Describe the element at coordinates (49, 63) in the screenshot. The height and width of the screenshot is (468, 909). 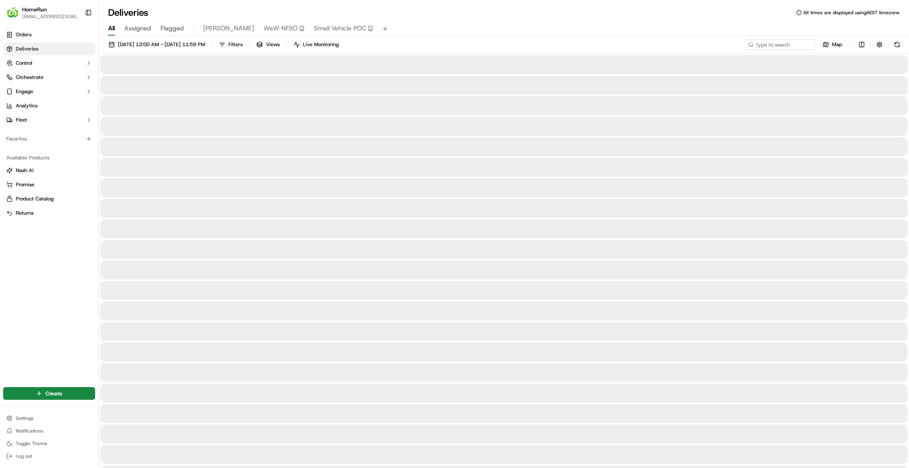
I see `button: Control` at that location.